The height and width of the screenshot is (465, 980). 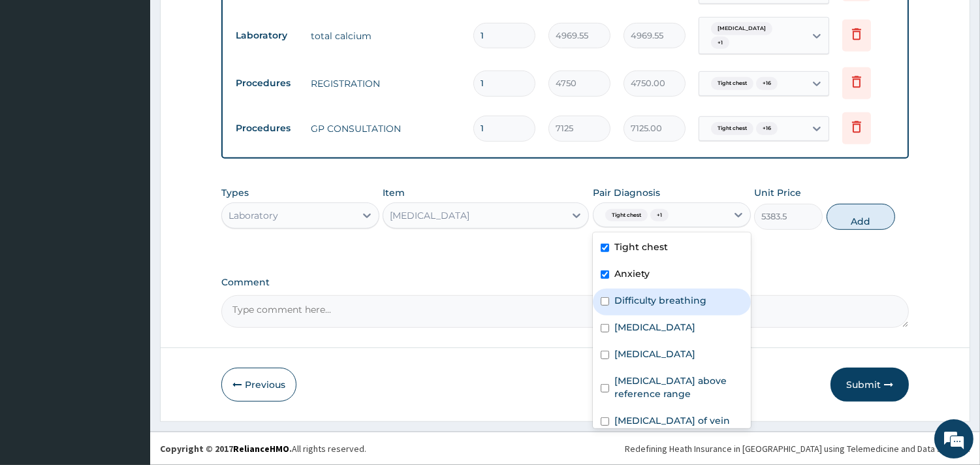 What do you see at coordinates (565, 282) in the screenshot?
I see `label: Comment` at bounding box center [565, 282].